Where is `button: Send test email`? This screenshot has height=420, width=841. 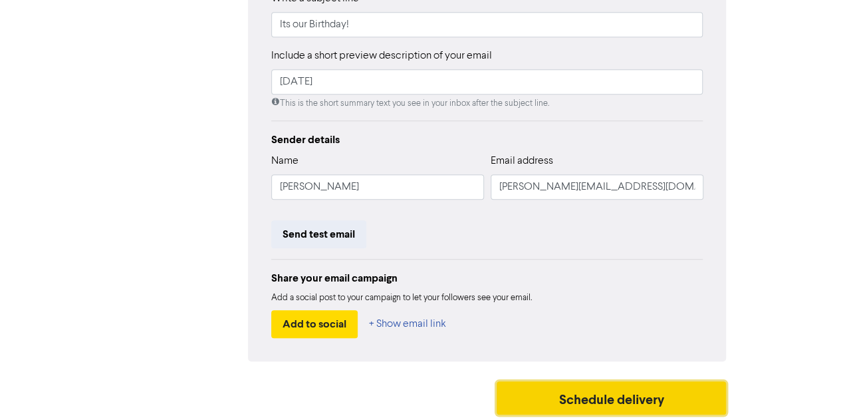 button: Send test email is located at coordinates (319, 234).